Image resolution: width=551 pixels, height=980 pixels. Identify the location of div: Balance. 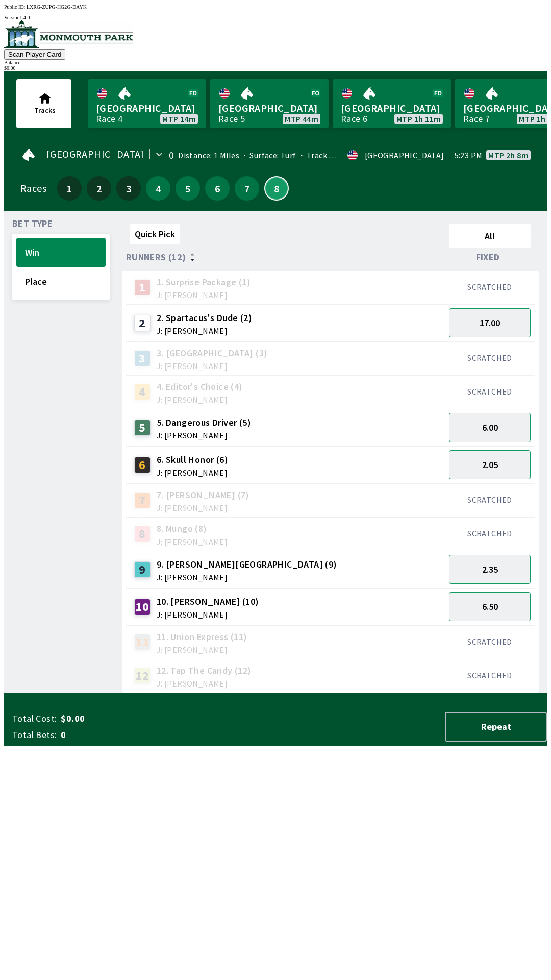
(275, 62).